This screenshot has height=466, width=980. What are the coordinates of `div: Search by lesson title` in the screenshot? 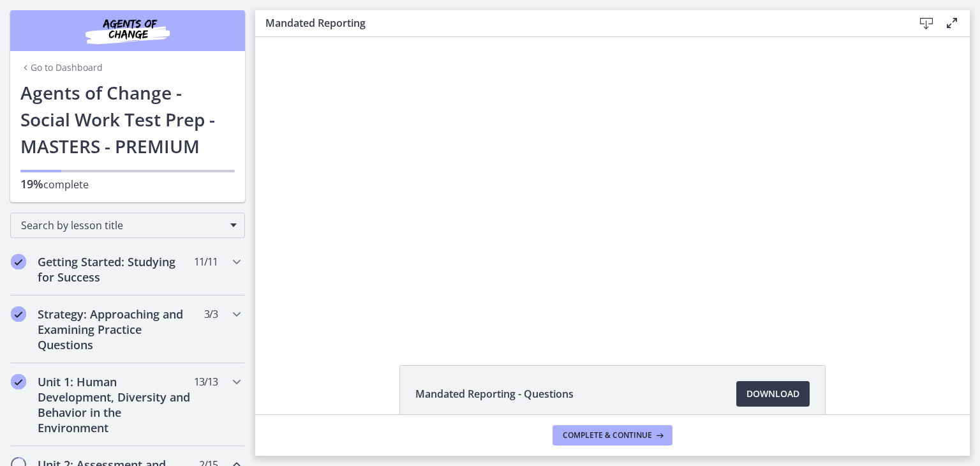 It's located at (127, 225).